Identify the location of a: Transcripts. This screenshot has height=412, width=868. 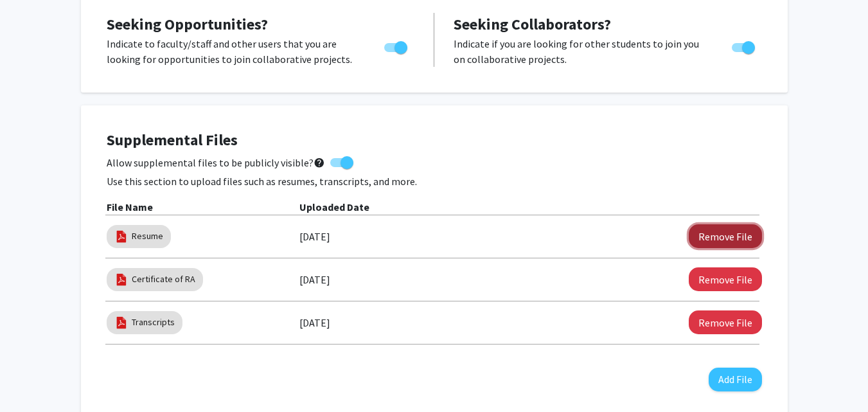
(153, 322).